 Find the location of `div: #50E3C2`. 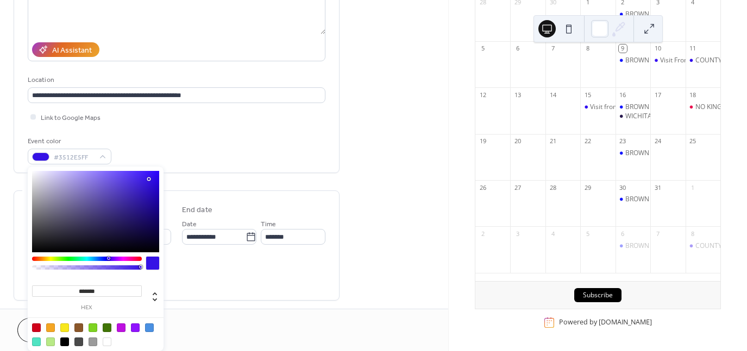

div: #50E3C2 is located at coordinates (36, 342).